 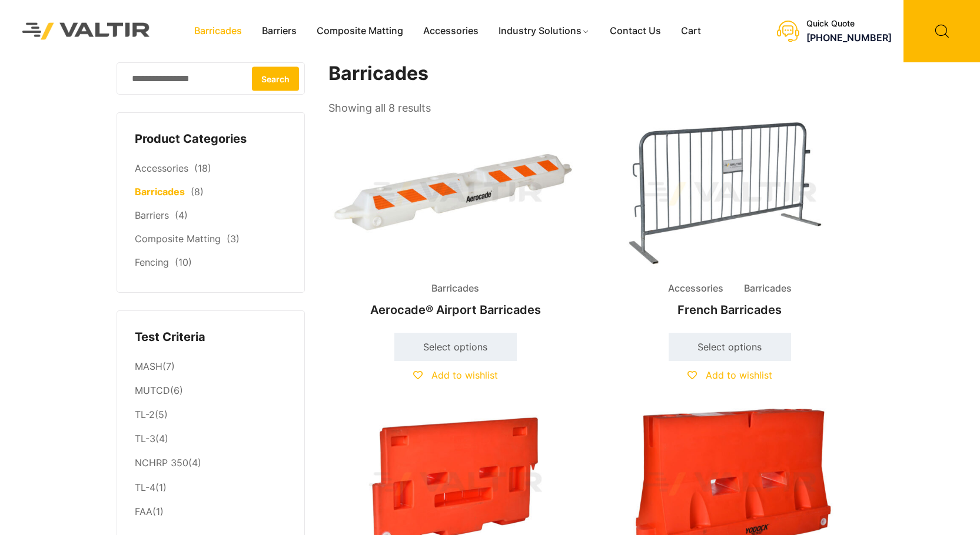 I want to click on span: (3), so click(x=233, y=239).